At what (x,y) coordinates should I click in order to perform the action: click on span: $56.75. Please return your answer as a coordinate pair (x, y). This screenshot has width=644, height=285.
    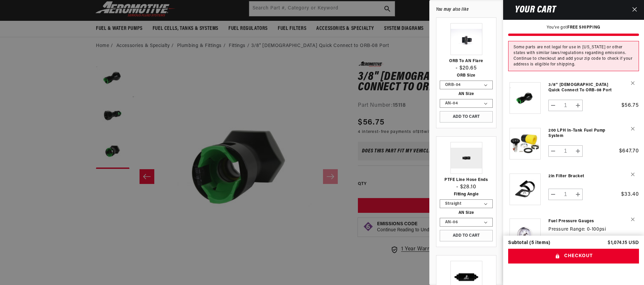
    Looking at the image, I should click on (630, 105).